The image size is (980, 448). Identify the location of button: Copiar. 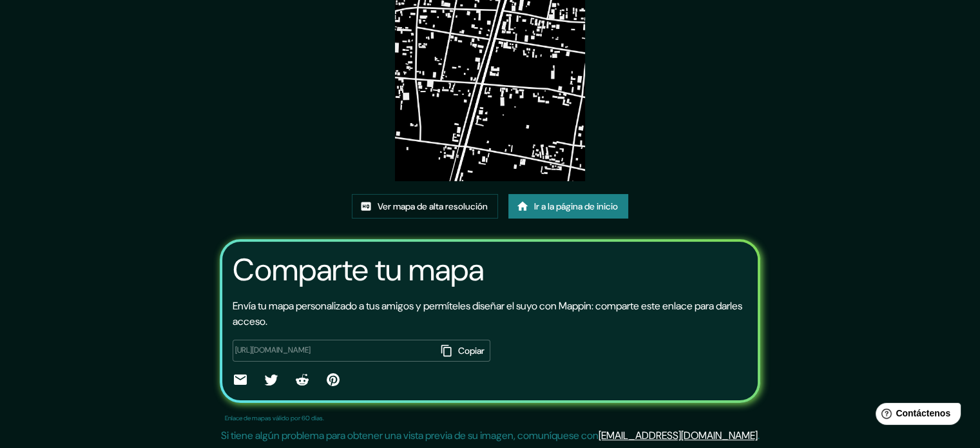
(463, 351).